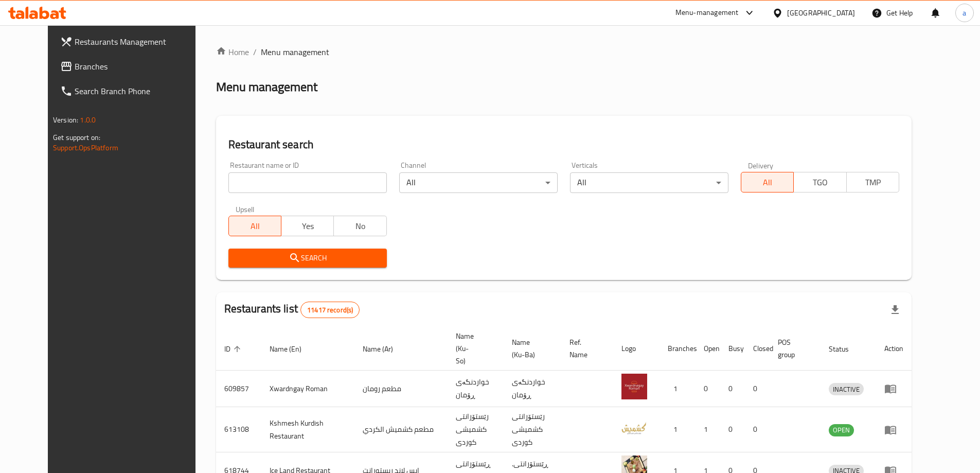 The image size is (980, 473). What do you see at coordinates (139, 91) in the screenshot?
I see `span: Search Branch Phone` at bounding box center [139, 91].